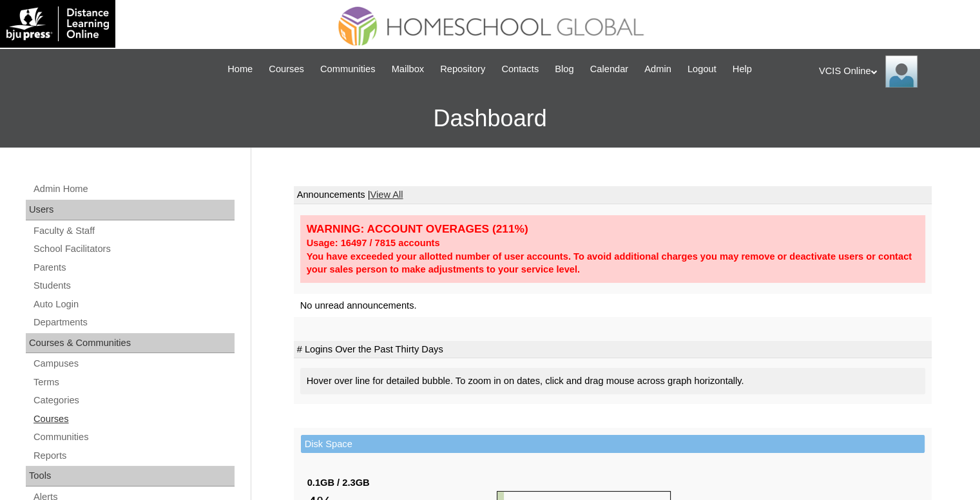  What do you see at coordinates (490, 119) in the screenshot?
I see `h3: Dashboard` at bounding box center [490, 119].